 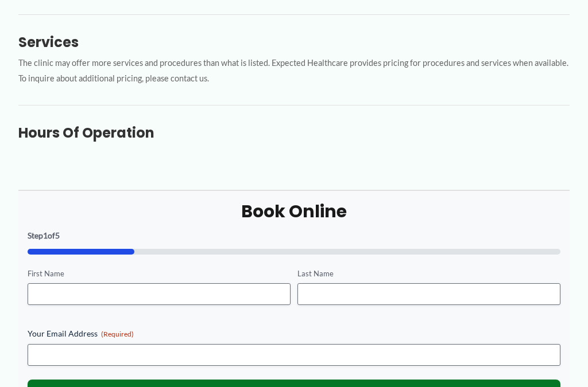 What do you see at coordinates (159, 273) in the screenshot?
I see `label: First Name` at bounding box center [159, 273].